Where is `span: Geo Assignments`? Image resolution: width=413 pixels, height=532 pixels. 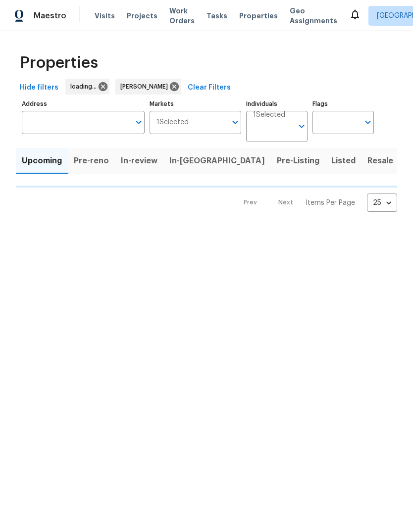
span: Geo Assignments is located at coordinates (313, 16).